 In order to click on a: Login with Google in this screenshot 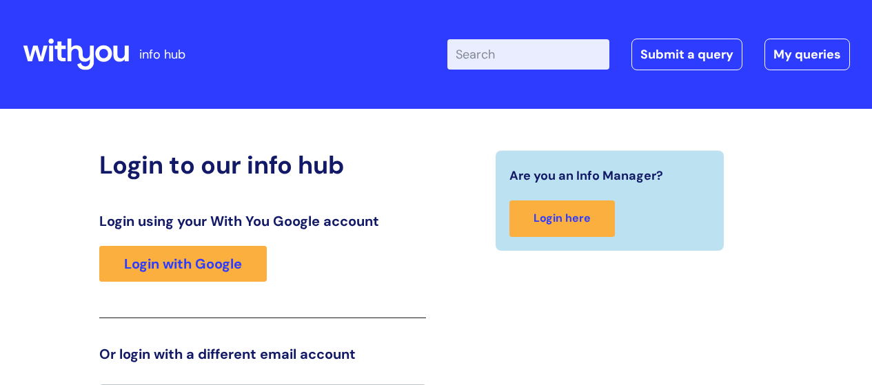, I will do `click(183, 264)`.